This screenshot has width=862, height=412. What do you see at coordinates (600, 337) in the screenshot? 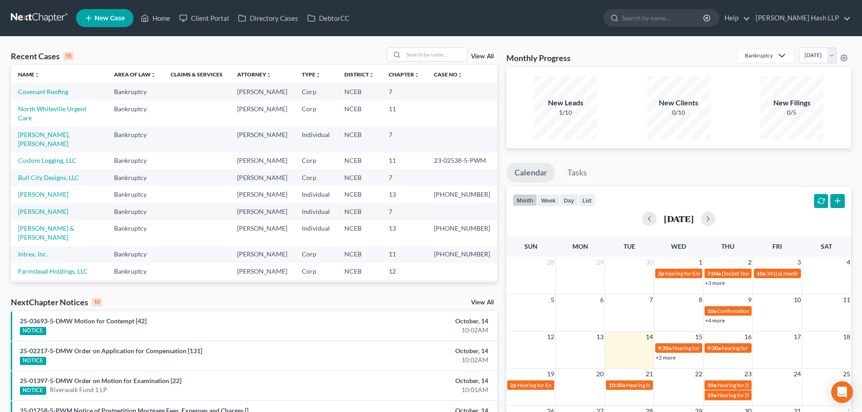
I see `span: 13` at bounding box center [600, 337].